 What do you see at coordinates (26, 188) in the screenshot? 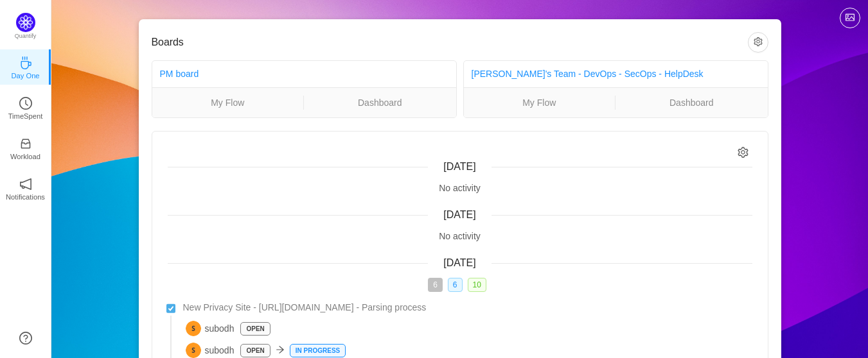
I see `a: icon: notificationNotifications` at bounding box center [26, 188].